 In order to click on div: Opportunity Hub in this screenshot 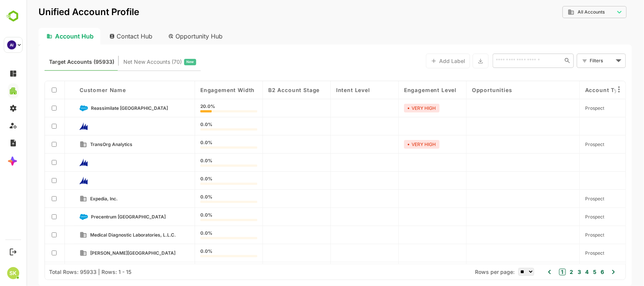, I will do `click(169, 37)`.